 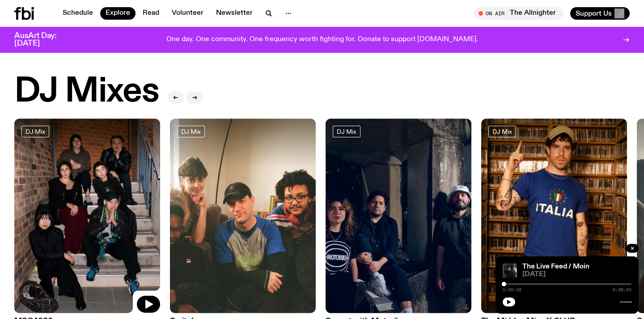 I want to click on a: Read, so click(x=151, y=13).